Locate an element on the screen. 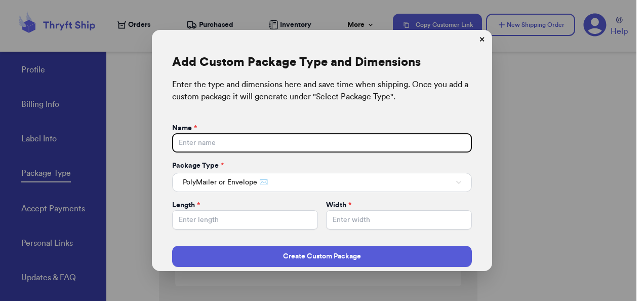 The width and height of the screenshot is (644, 301). span: PolyMailer or Envelope ✉️ is located at coordinates (226, 182).